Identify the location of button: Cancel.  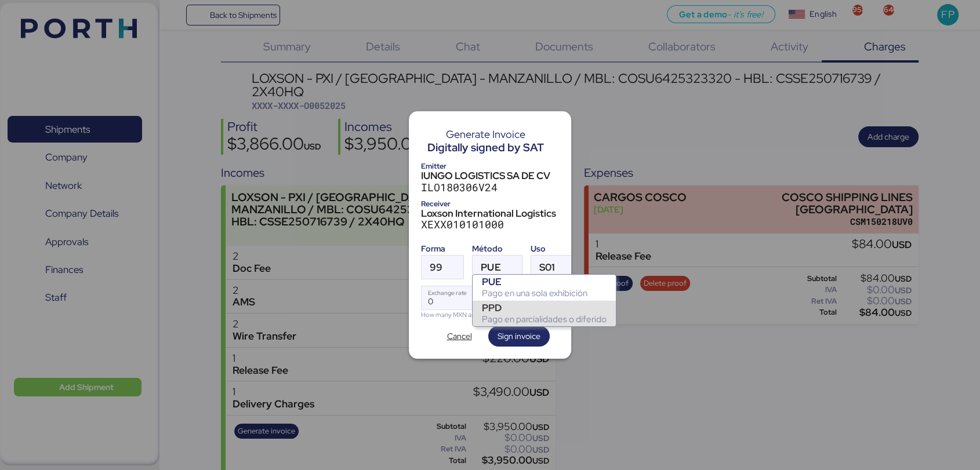
(459, 336).